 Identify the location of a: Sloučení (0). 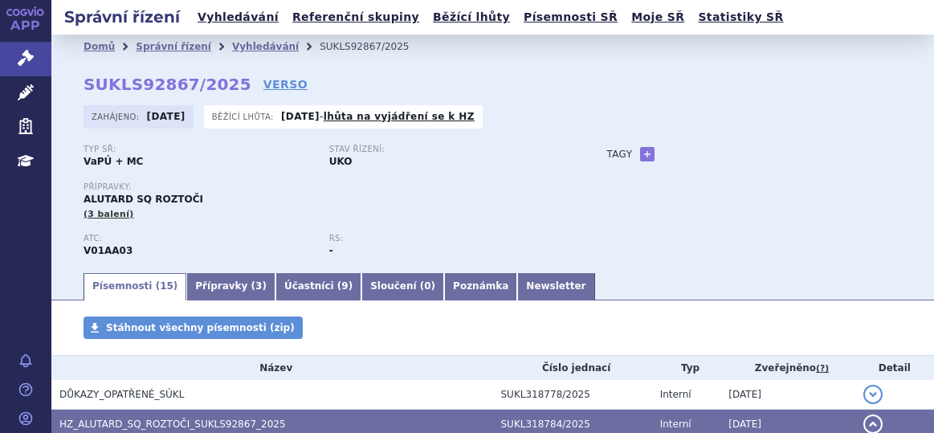
(402, 287).